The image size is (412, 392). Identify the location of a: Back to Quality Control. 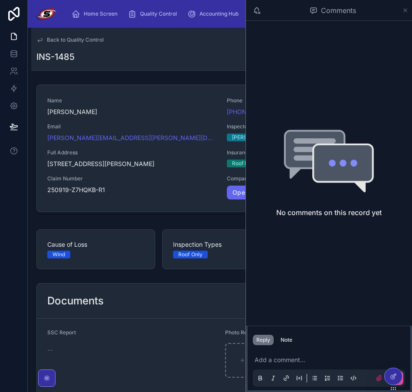
(70, 40).